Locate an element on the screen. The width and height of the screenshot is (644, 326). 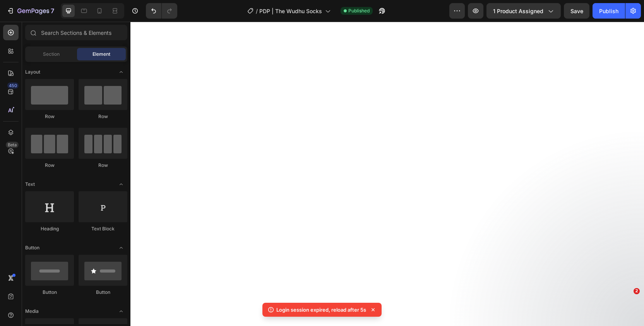
span: 1 product assigned is located at coordinates (518, 11).